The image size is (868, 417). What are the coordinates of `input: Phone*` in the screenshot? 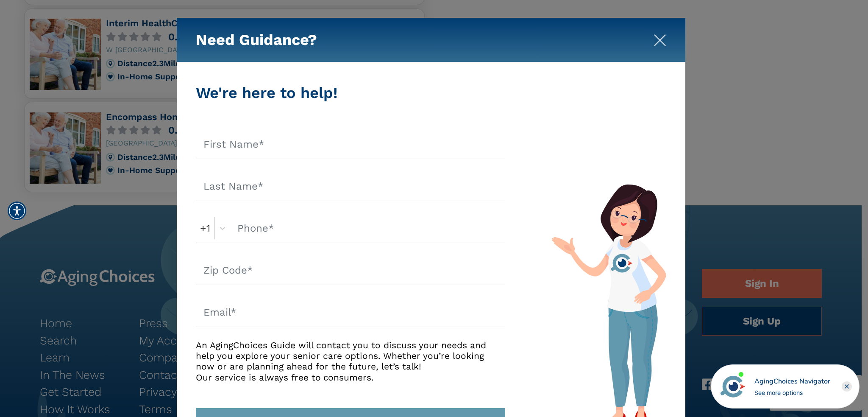 It's located at (367, 228).